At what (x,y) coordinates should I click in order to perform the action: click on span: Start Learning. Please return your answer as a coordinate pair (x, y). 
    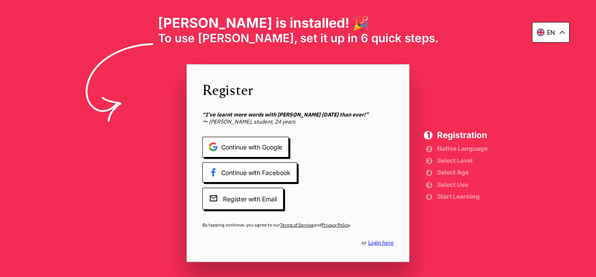
    Looking at the image, I should click on (462, 196).